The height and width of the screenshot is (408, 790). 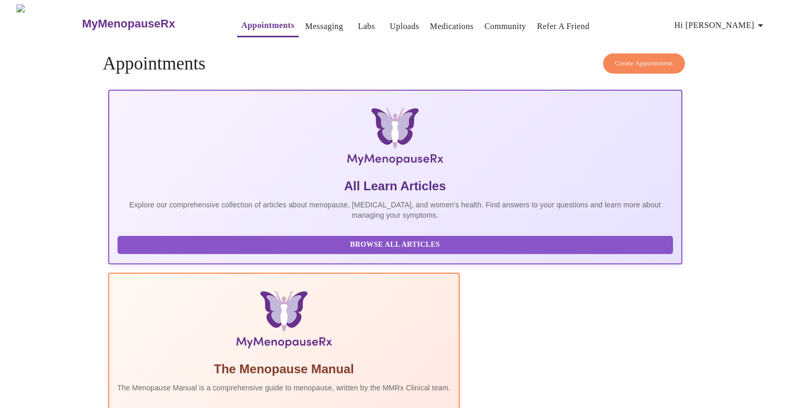 What do you see at coordinates (268, 25) in the screenshot?
I see `a: Appointments` at bounding box center [268, 25].